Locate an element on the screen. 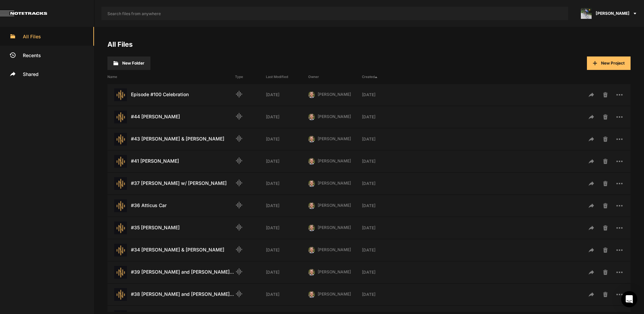 The width and height of the screenshot is (644, 314). div: Type is located at coordinates (250, 77).